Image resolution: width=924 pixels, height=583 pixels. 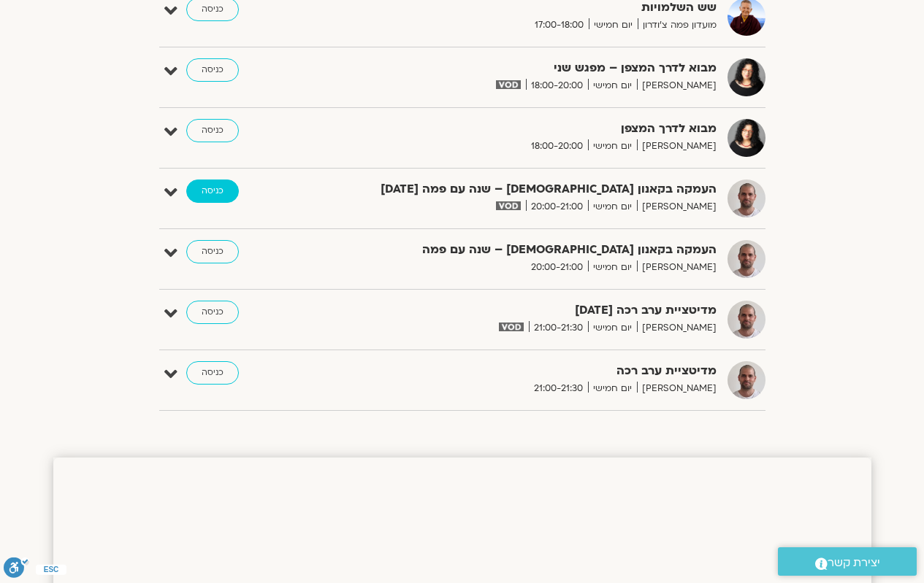 I want to click on span: יצירת קשר, so click(x=854, y=563).